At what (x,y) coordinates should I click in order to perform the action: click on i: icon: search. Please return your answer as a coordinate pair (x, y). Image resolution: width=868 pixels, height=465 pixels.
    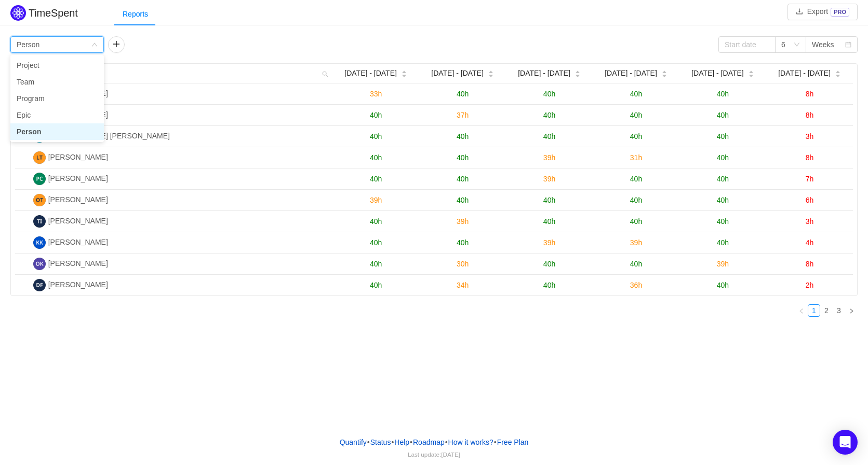
    Looking at the image, I should click on (326, 73).